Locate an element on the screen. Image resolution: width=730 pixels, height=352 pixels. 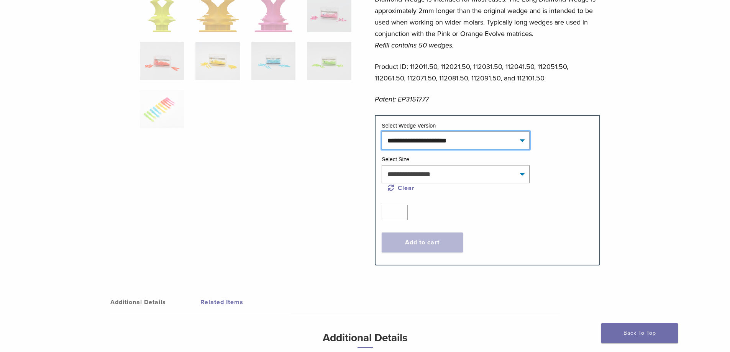
img: Diamond Wedge and Long Diamond Wedge - Image 13 is located at coordinates (162, 109).